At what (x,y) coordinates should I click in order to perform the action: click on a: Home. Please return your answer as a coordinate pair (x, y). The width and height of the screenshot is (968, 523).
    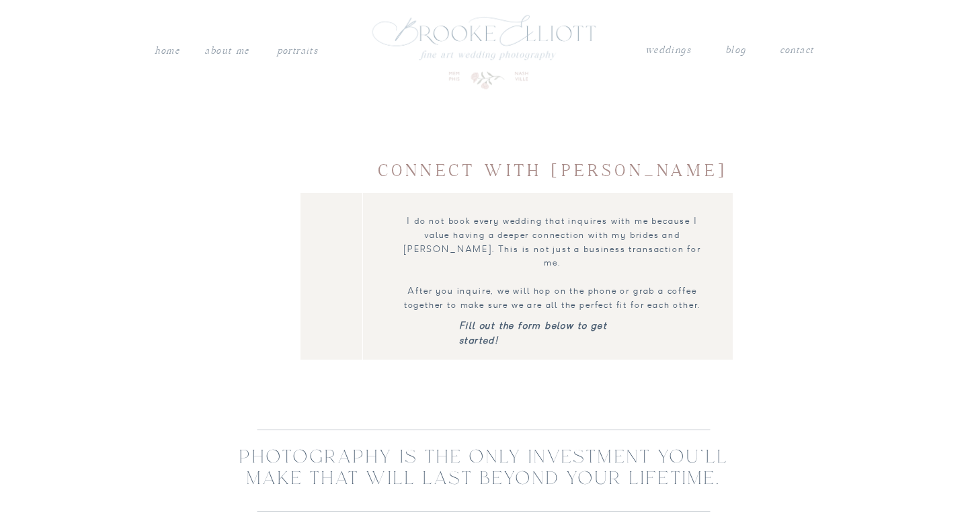
    Looking at the image, I should click on (167, 51).